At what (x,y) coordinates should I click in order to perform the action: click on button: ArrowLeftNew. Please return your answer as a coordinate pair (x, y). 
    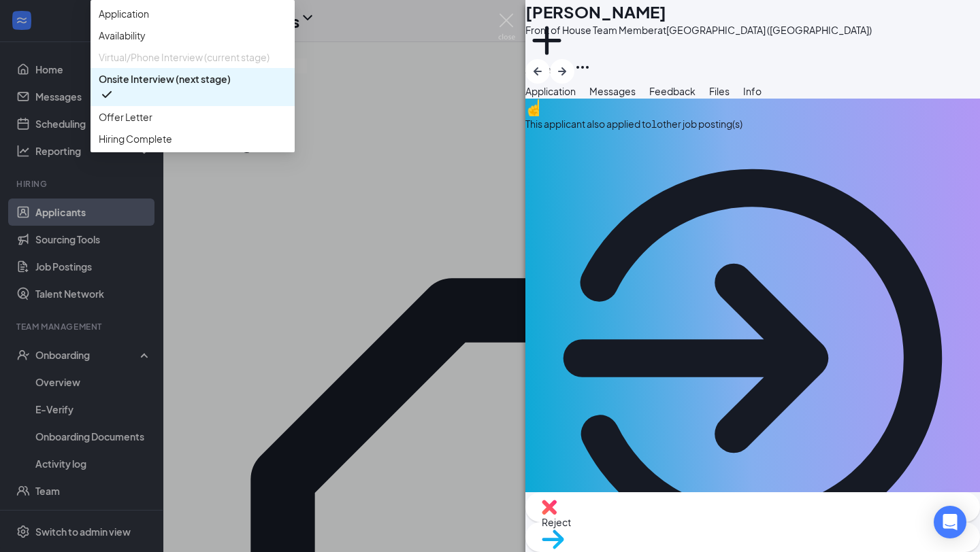
    Looking at the image, I should click on (538, 72).